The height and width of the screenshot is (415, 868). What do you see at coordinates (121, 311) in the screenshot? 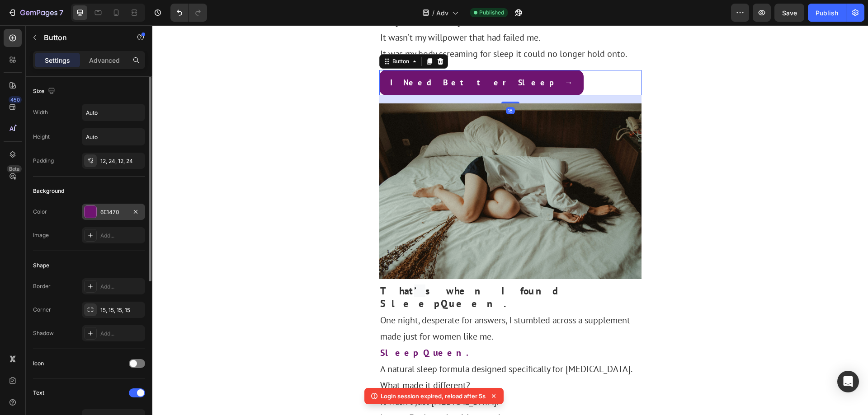
I see `div: 15, 15, 15, 15` at bounding box center [121, 311].